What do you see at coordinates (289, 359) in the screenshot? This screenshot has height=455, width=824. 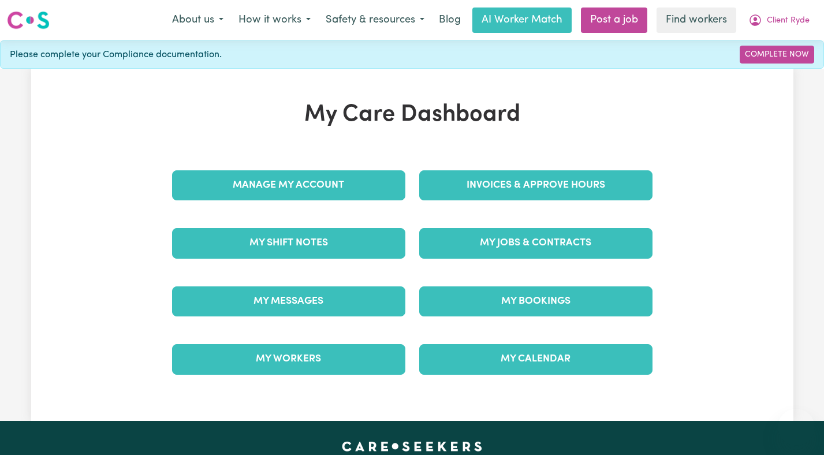 I see `a: My Workers` at bounding box center [289, 359].